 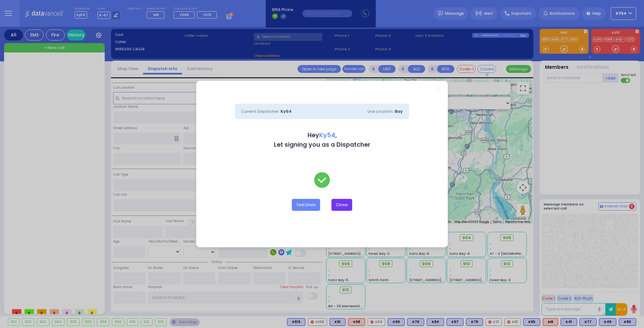 What do you see at coordinates (322, 180) in the screenshot?
I see `img: check-green.svg` at bounding box center [322, 180].